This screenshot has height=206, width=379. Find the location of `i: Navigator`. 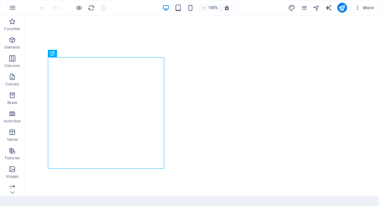

i: Navigator is located at coordinates (316, 8).